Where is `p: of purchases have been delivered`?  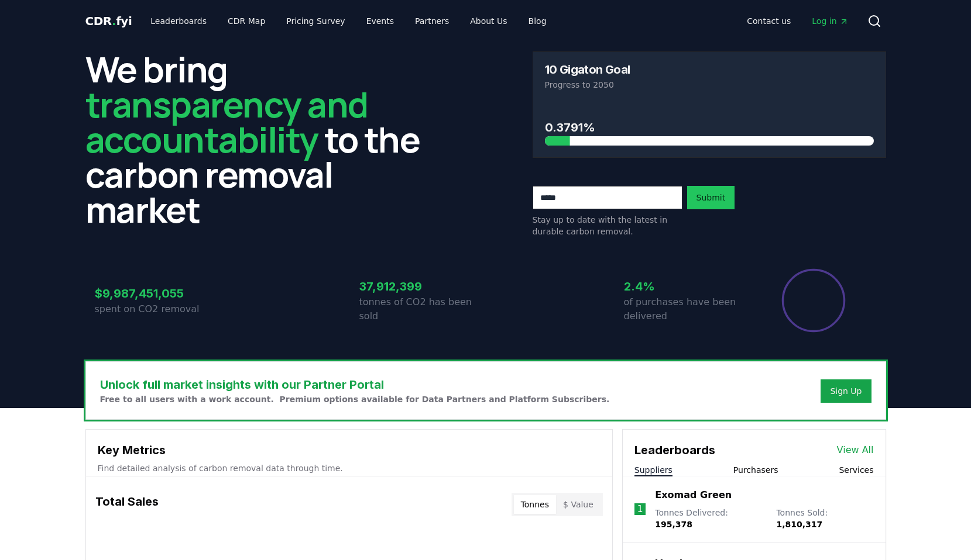 p: of purchases have been delivered is located at coordinates (687, 310).